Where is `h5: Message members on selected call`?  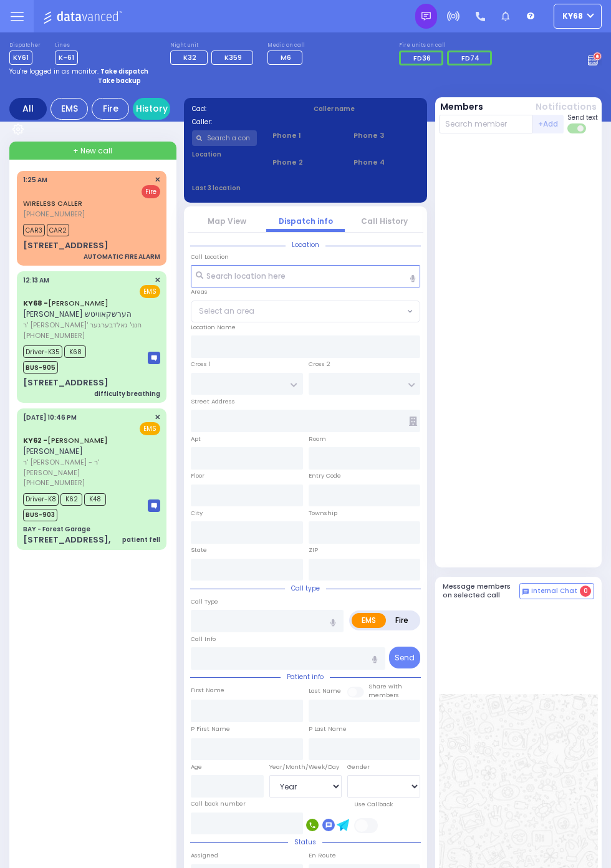
h5: Message members on selected call is located at coordinates (481, 591).